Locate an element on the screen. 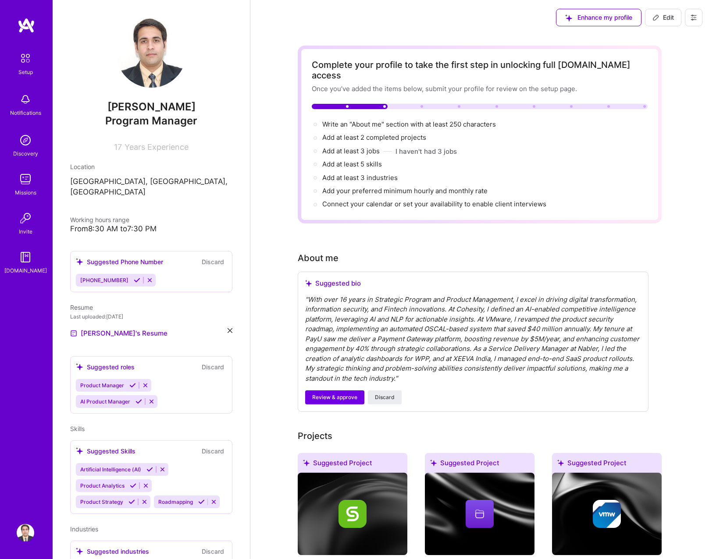 This screenshot has width=709, height=559. div: Invite is located at coordinates (25, 231).